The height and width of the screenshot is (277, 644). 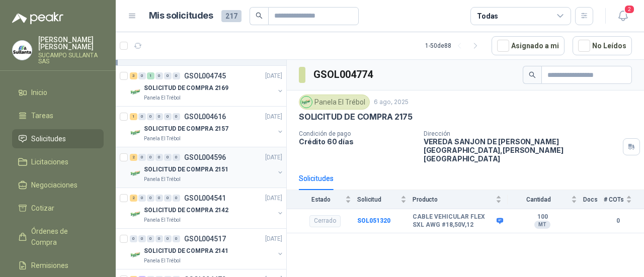 What do you see at coordinates (618, 221) in the screenshot?
I see `b: 0` at bounding box center [618, 221].